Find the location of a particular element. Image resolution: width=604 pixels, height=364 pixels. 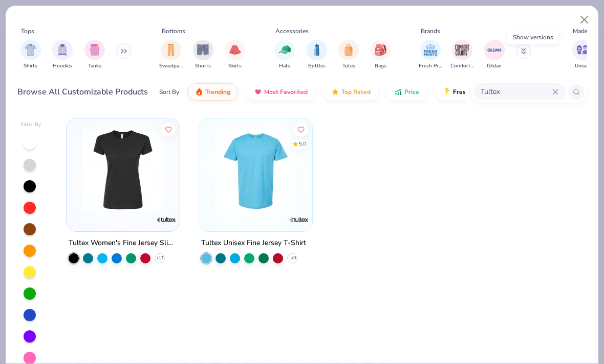

span: Fresh Prints is located at coordinates (430, 66).